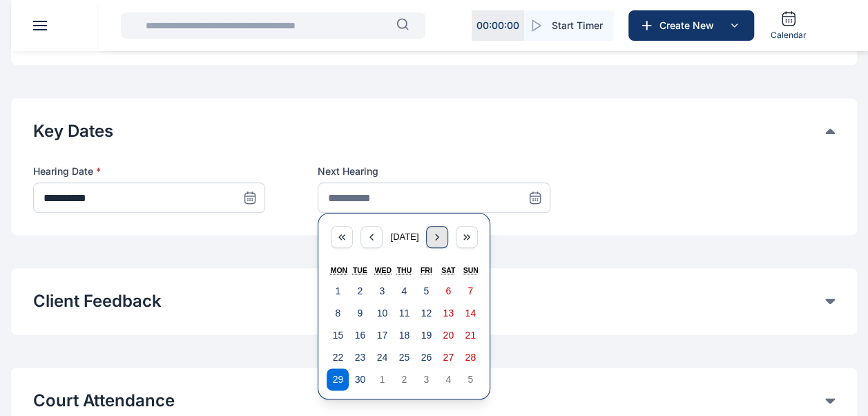 The height and width of the screenshot is (416, 868). I want to click on button: 26 September 2025, so click(426, 357).